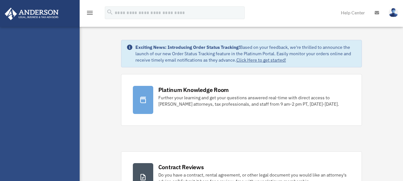 The image size is (403, 181). I want to click on i: menu, so click(90, 13).